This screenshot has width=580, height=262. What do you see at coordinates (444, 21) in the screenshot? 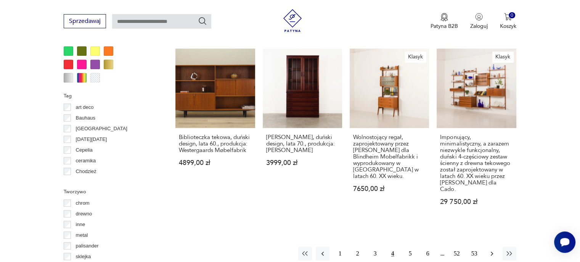
I see `a: Ikona medaluPatyna B2B` at bounding box center [444, 21].